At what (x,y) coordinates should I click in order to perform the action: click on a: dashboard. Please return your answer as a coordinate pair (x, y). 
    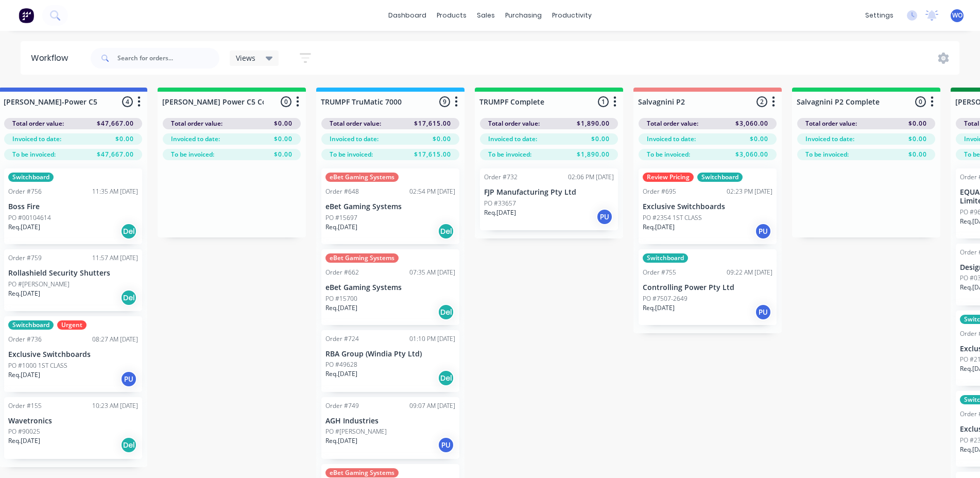
    Looking at the image, I should click on (407, 15).